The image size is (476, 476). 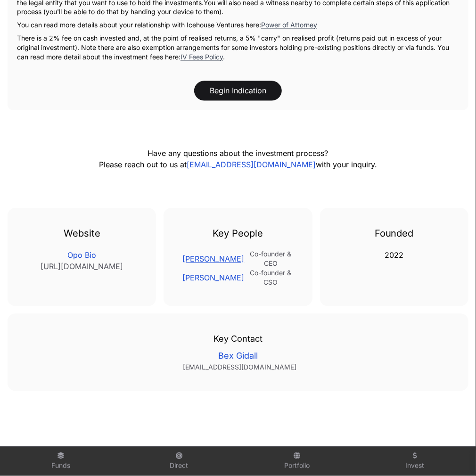 What do you see at coordinates (271, 260) in the screenshot?
I see `p: Co-founder & CEO` at bounding box center [271, 260].